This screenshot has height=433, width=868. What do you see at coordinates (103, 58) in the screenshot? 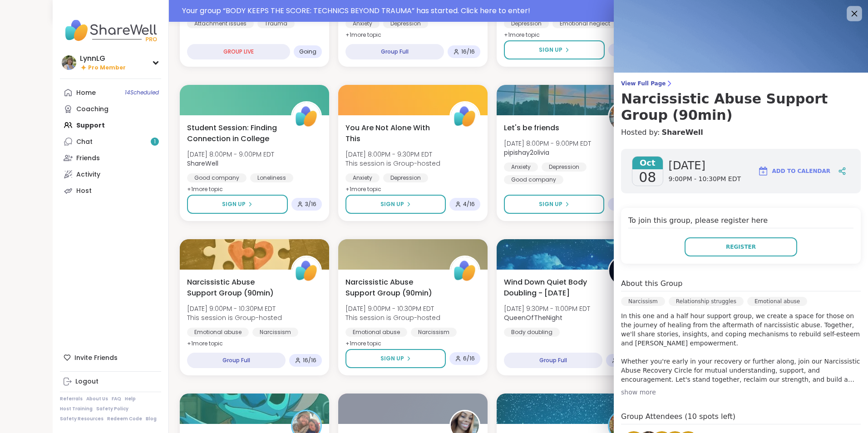
I see `div: LynnLG` at bounding box center [103, 58].